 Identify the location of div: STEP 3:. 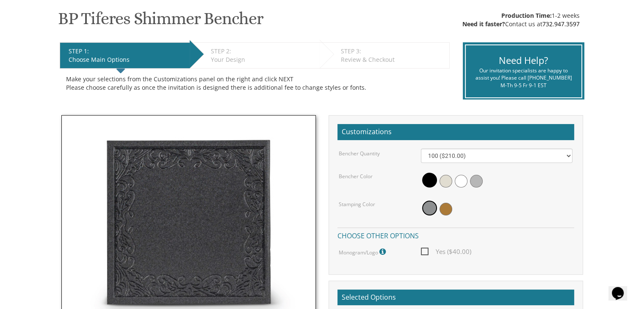
(393, 52).